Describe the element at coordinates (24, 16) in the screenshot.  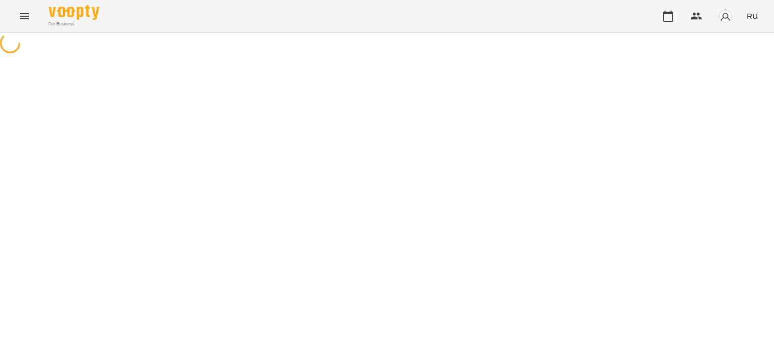
I see `button: Menu` at that location.